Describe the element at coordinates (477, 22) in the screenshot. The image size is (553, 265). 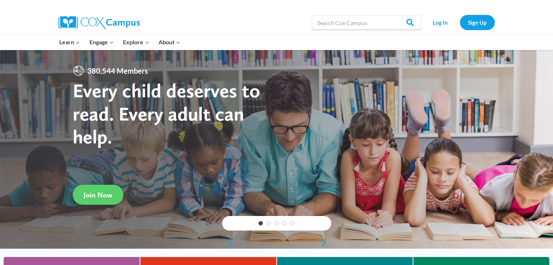
I see `a: Sign Up` at that location.